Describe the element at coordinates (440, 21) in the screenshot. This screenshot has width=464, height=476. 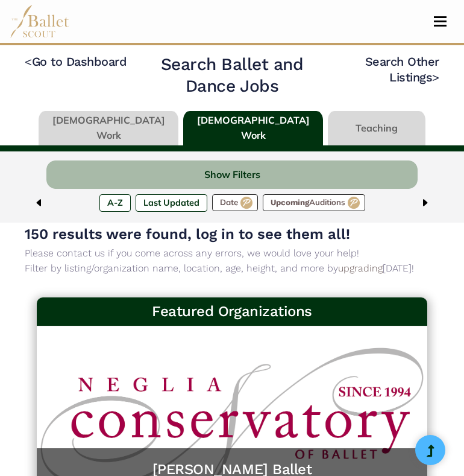
I see `button: Toggle navigation` at that location.